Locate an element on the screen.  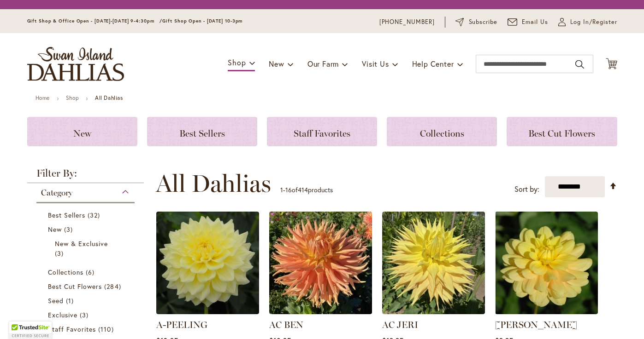
a: AC JERI is located at coordinates (400, 325).